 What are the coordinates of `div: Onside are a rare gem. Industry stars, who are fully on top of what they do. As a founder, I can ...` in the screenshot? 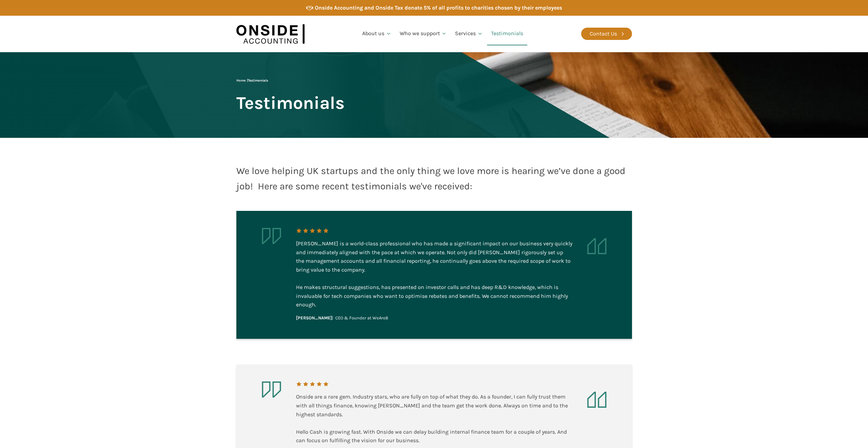 It's located at (434, 419).